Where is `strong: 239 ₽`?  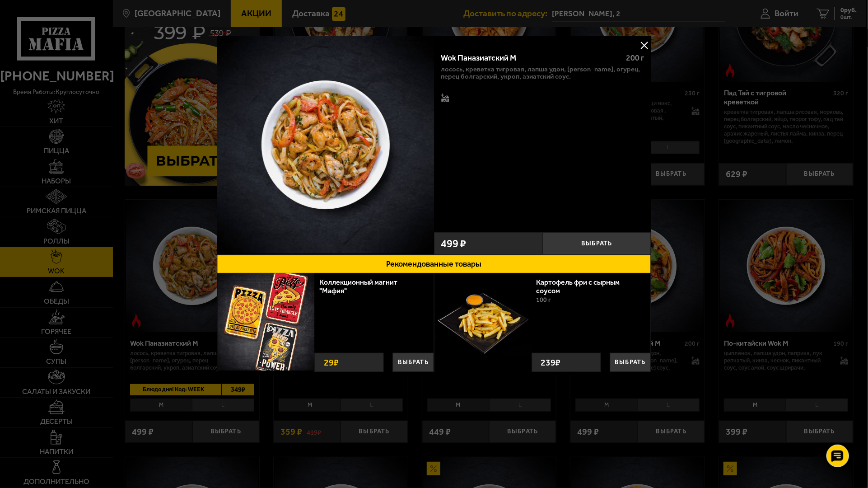
strong: 239 ₽ is located at coordinates (551, 362).